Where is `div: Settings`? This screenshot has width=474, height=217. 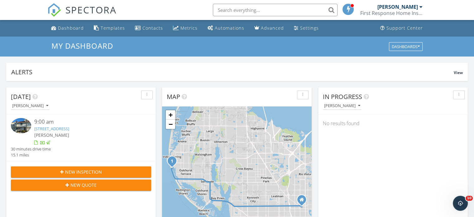
div: Settings is located at coordinates (310, 28).